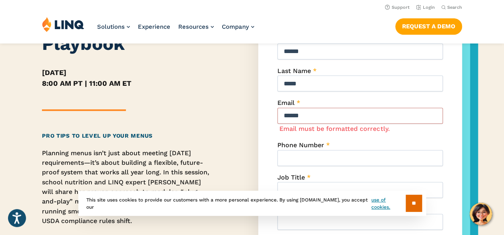 The width and height of the screenshot is (504, 235). Describe the element at coordinates (63, 24) in the screenshot. I see `img: LINQ | K‑12 Software` at that location.